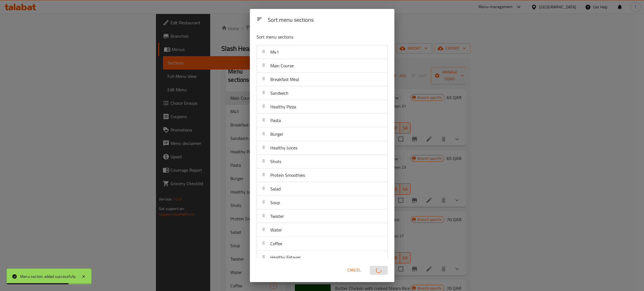 The height and width of the screenshot is (291, 644). What do you see at coordinates (284, 148) in the screenshot?
I see `span: Healthy Juices` at bounding box center [284, 148].